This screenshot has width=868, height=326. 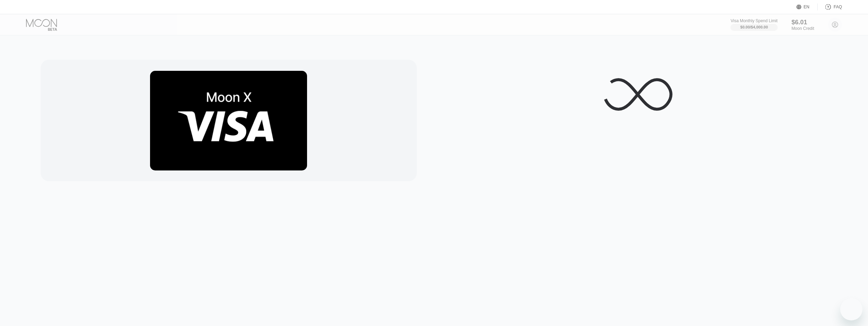 What do you see at coordinates (754, 25) in the screenshot?
I see `div: Visa Monthly Spend Limit$0.00/$4,000.00` at bounding box center [754, 25].